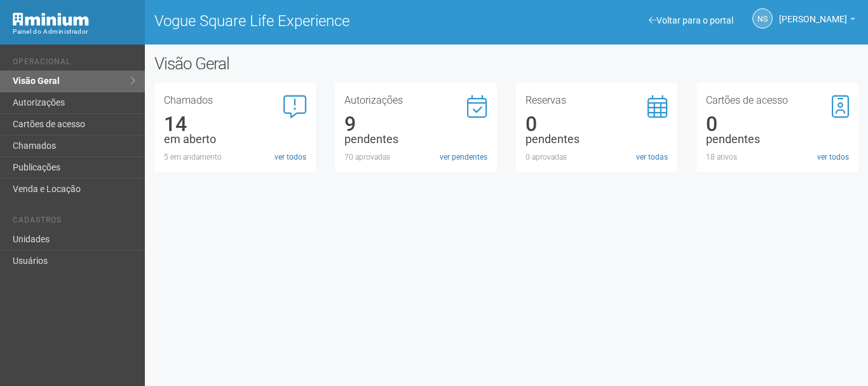 The width and height of the screenshot is (868, 386). I want to click on div: Painel do Administrador, so click(74, 32).